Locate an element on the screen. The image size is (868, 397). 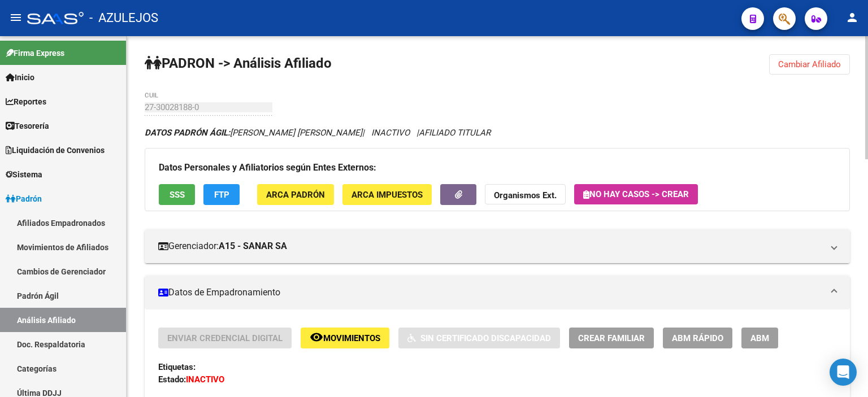
span: AFILIADO TITULAR is located at coordinates (454, 133).